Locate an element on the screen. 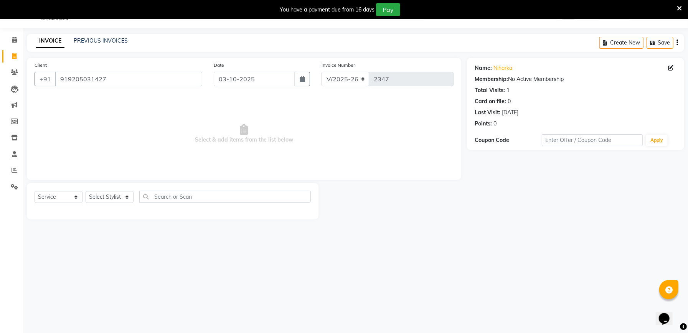 This screenshot has width=688, height=333. input: Enter Offer / Coupon Code is located at coordinates (592, 140).